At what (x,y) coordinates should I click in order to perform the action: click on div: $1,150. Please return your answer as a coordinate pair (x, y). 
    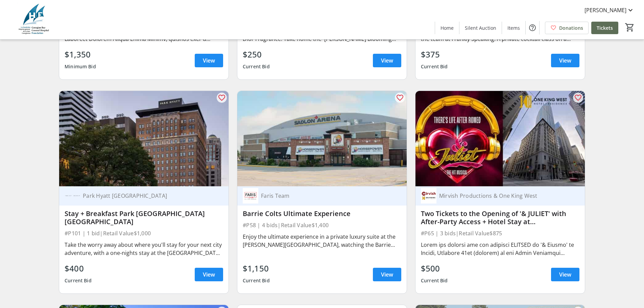
    Looking at the image, I should click on (256, 268).